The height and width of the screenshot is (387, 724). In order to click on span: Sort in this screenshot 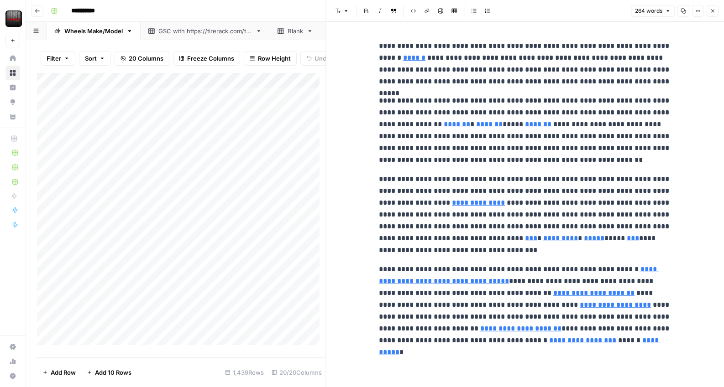, I will do `click(91, 58)`.